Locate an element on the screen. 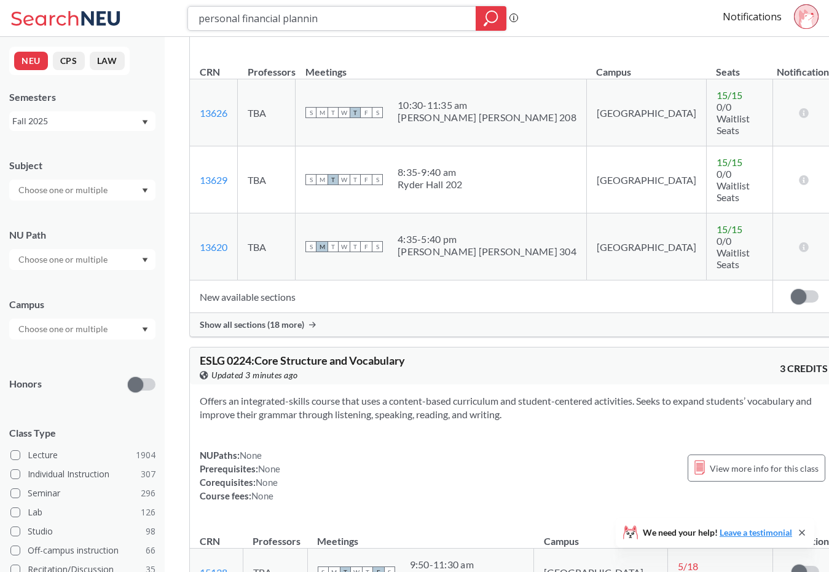  label: Seminar is located at coordinates (83, 493).